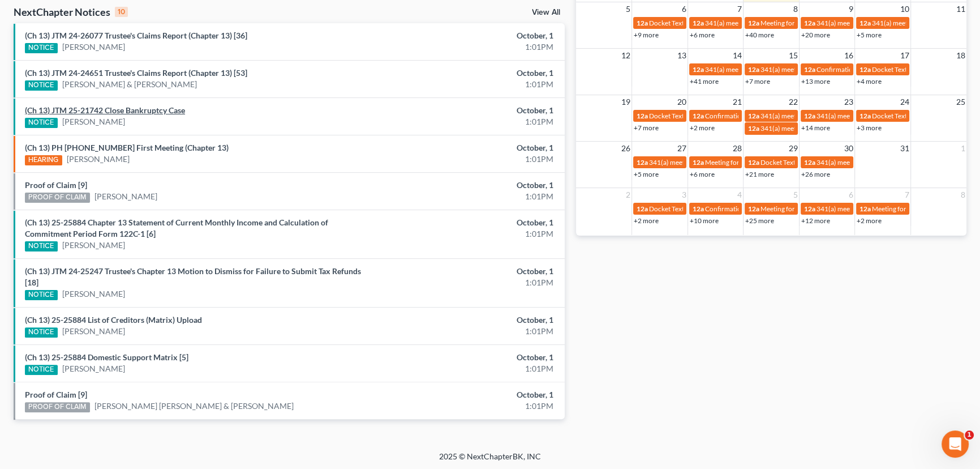 The height and width of the screenshot is (469, 980). I want to click on span: 7, so click(908, 195).